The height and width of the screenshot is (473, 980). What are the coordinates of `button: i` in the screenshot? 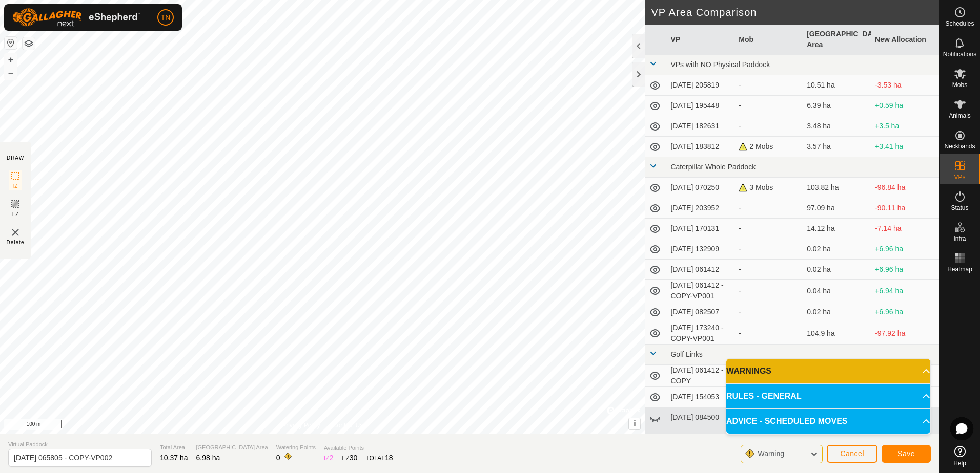 It's located at (634, 424).